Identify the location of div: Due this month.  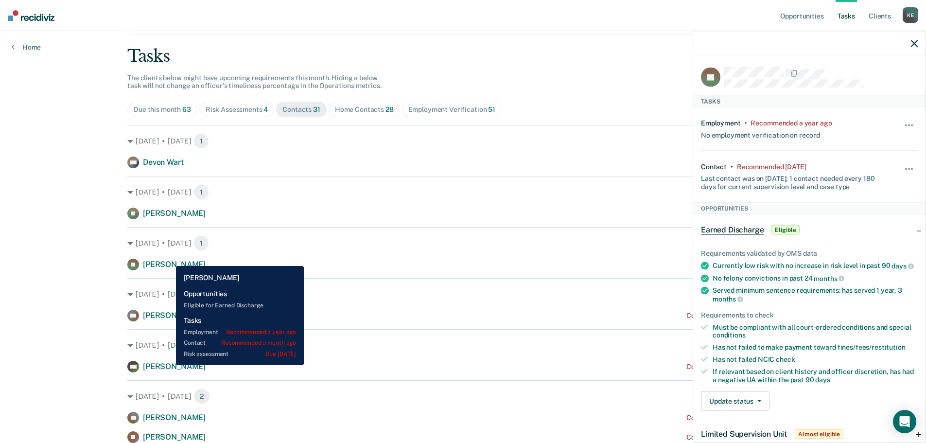
(162, 109).